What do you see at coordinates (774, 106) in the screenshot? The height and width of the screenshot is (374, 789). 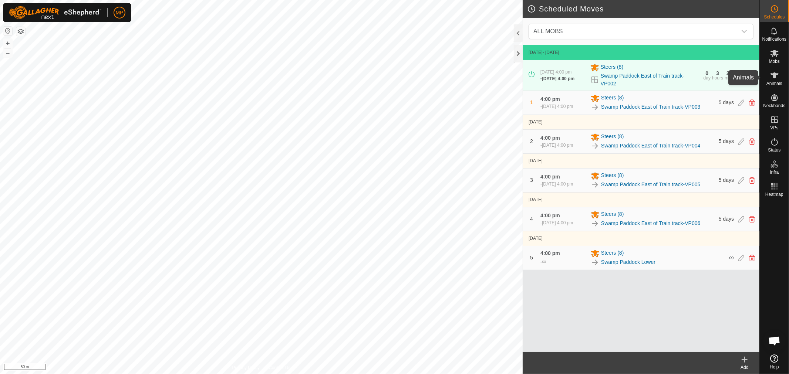 I see `span: Neckbands` at bounding box center [774, 106].